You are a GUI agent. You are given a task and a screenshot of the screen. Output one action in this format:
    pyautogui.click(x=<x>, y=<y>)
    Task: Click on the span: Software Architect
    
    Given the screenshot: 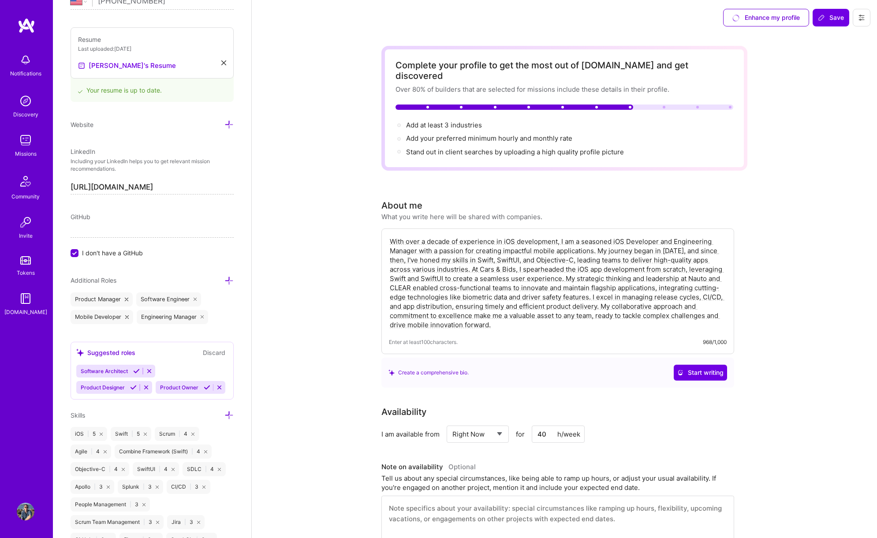 What is the action you would take?
    pyautogui.click(x=104, y=371)
    